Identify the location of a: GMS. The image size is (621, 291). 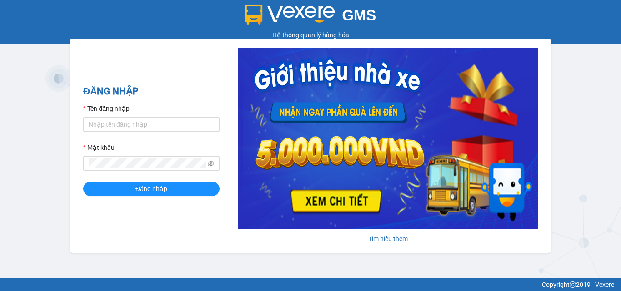
(310, 17).